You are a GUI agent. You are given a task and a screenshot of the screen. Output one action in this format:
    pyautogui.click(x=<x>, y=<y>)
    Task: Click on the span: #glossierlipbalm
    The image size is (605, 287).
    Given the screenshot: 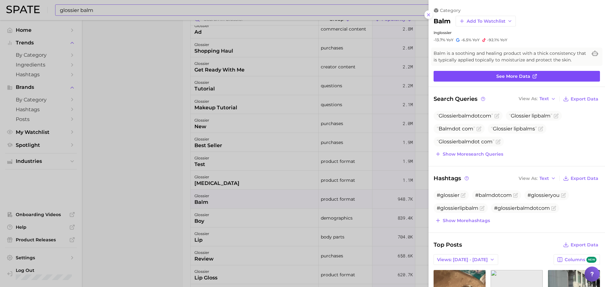 What is the action you would take?
    pyautogui.click(x=458, y=208)
    